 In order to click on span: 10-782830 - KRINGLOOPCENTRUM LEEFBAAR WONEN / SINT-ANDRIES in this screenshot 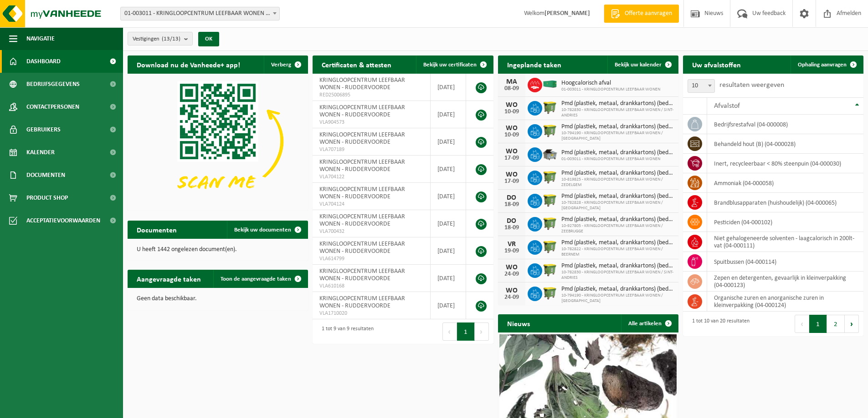, I will do `click(617, 113)`.